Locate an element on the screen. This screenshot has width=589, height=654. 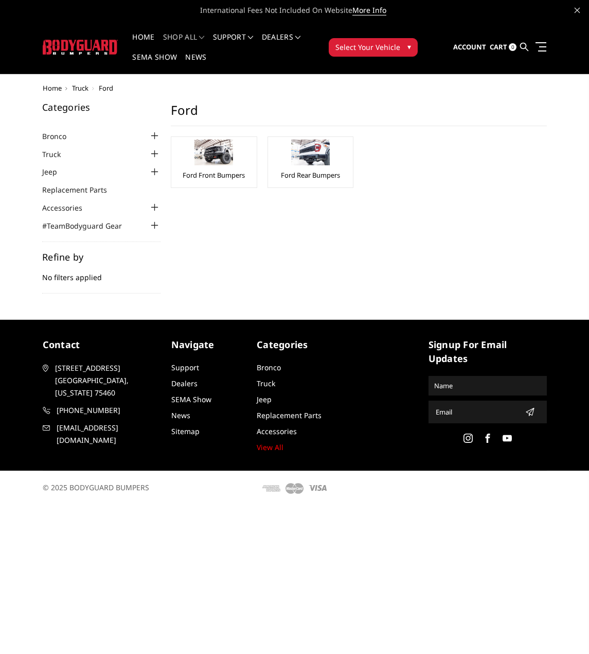
h5: signup for email updates is located at coordinates (488, 352).